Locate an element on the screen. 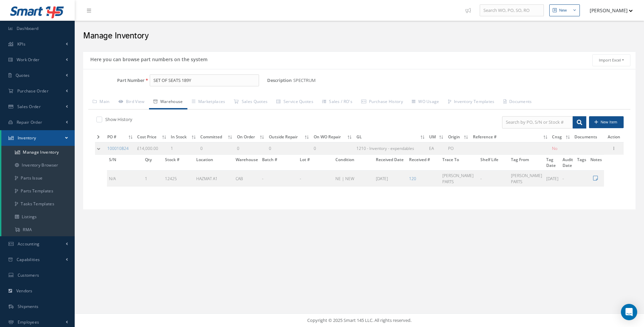 The width and height of the screenshot is (644, 327). th: Tags is located at coordinates (581, 162).